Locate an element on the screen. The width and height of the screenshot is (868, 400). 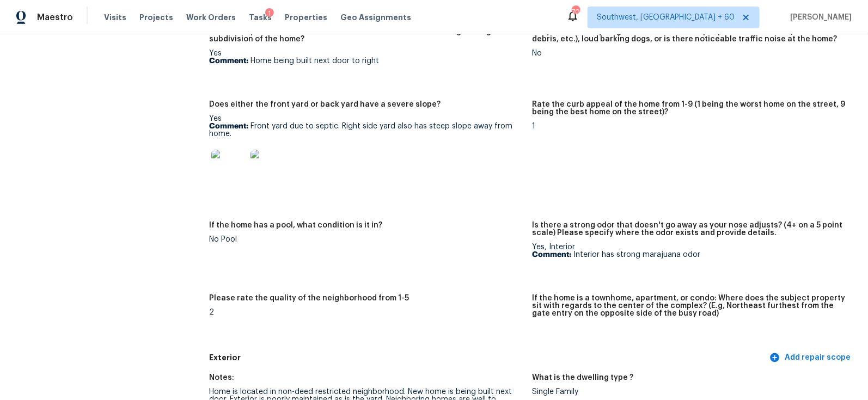
h5: Does either the front yard or back yard have a severe slope? is located at coordinates (325, 104).